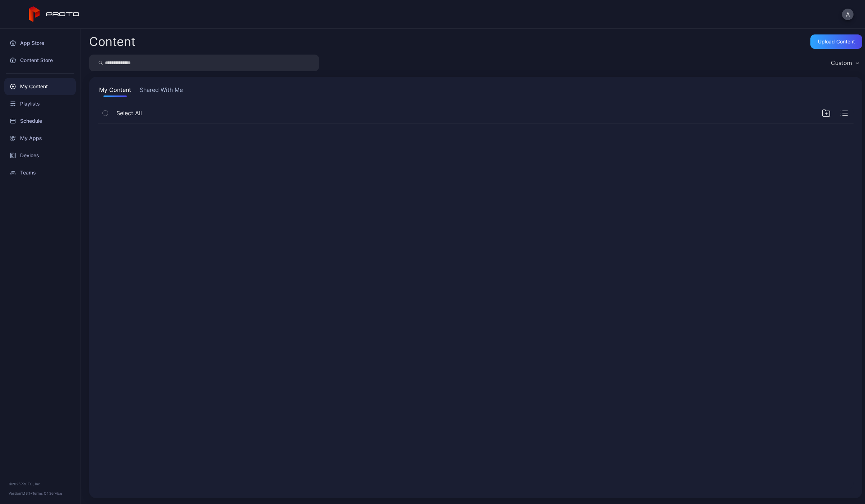 This screenshot has height=504, width=865. What do you see at coordinates (836, 42) in the screenshot?
I see `div: Upload Content` at bounding box center [836, 42].